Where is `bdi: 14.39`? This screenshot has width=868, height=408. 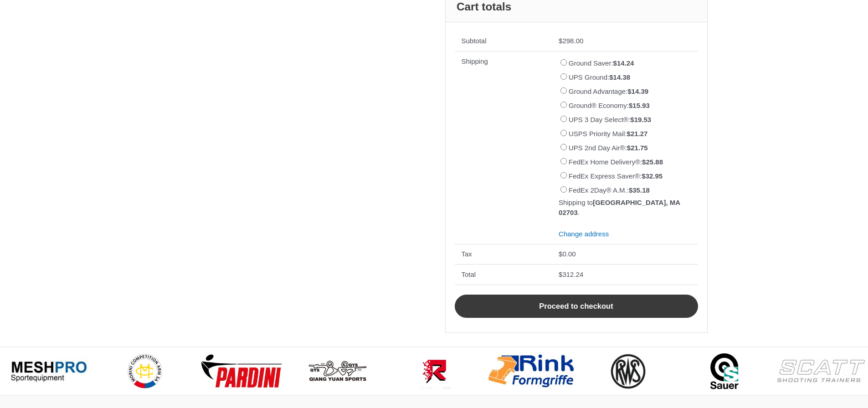
bdi: 14.39 is located at coordinates (638, 91).